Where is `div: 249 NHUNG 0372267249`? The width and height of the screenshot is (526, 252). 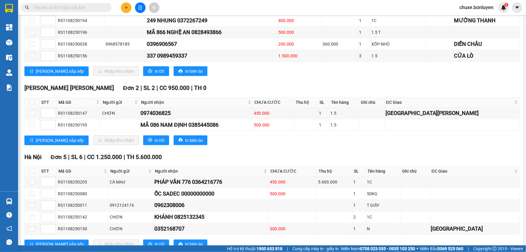
div: 249 NHUNG 0372267249 is located at coordinates (211, 21).